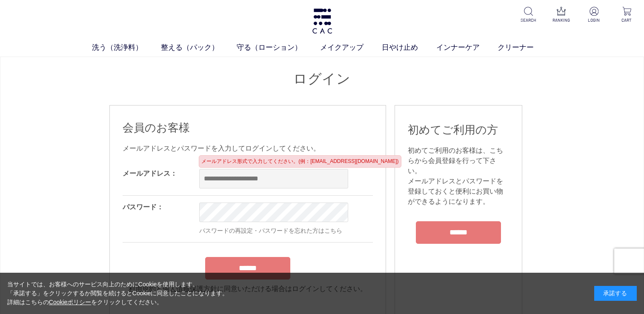 Image resolution: width=644 pixels, height=314 pixels. Describe the element at coordinates (409, 48) in the screenshot. I see `a: 日やけ止め` at that location.